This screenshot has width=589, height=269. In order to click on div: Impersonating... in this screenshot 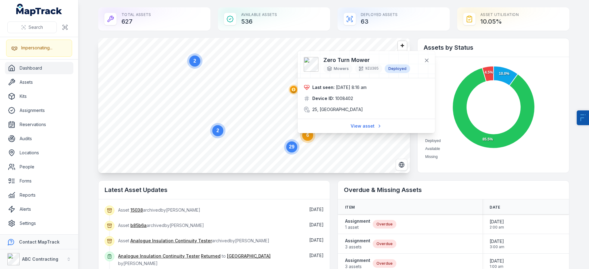, I will do `click(37, 48)`.